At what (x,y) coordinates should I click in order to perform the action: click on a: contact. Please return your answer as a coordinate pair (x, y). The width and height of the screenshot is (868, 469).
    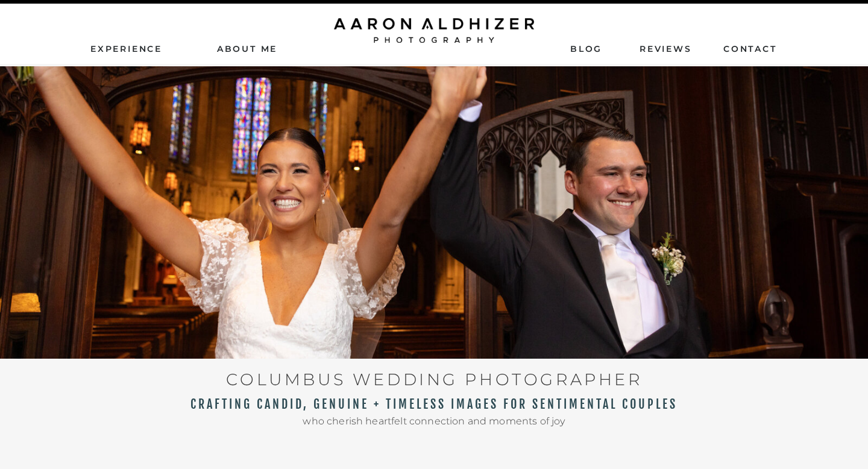
    Looking at the image, I should click on (750, 48).